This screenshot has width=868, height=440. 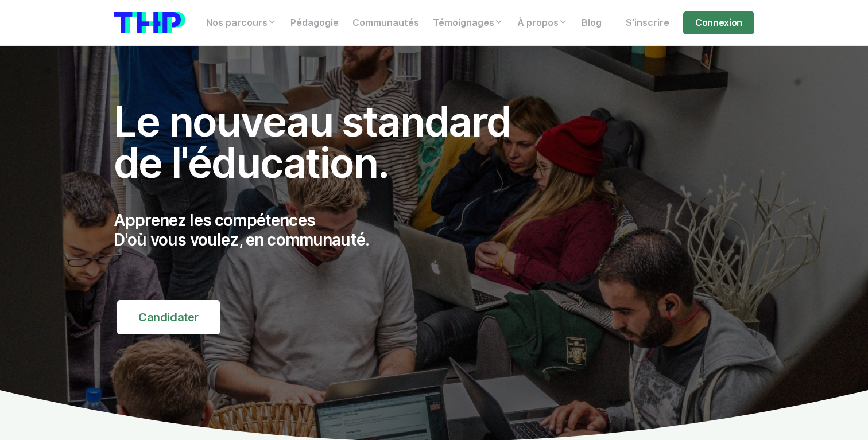 I want to click on p: Apprenez les compétences D'où vous voulez, en communauté., so click(x=325, y=230).